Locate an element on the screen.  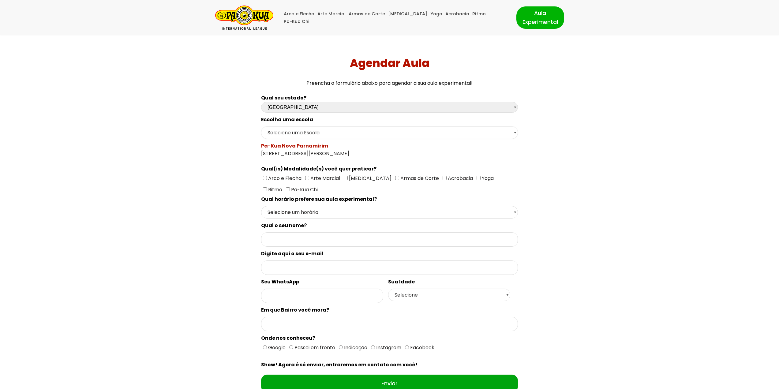
span: Ritmo is located at coordinates (275, 189).